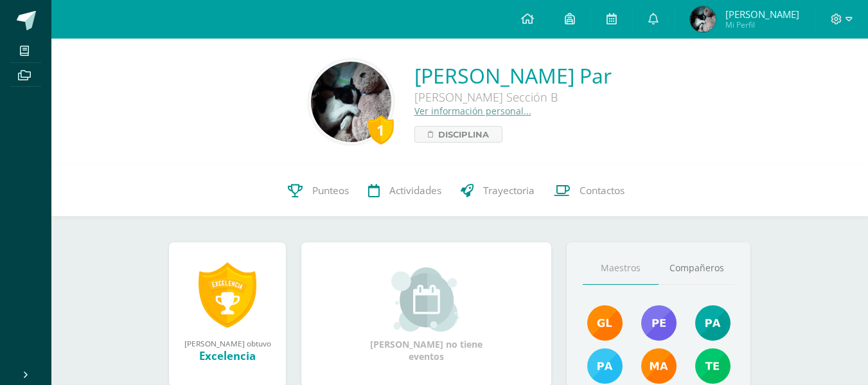 This screenshot has height=385, width=868. Describe the element at coordinates (498, 191) in the screenshot. I see `a: Trayectoria` at that location.